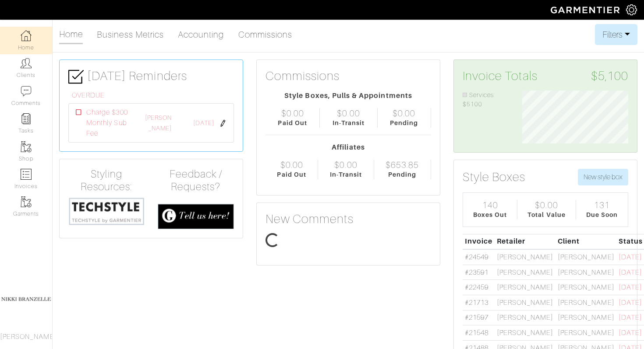  I want to click on a: #22459, so click(477, 287).